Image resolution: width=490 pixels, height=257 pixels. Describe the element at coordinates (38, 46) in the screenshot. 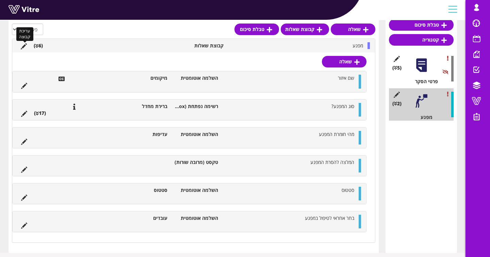

I see `li: (6 )` at that location.